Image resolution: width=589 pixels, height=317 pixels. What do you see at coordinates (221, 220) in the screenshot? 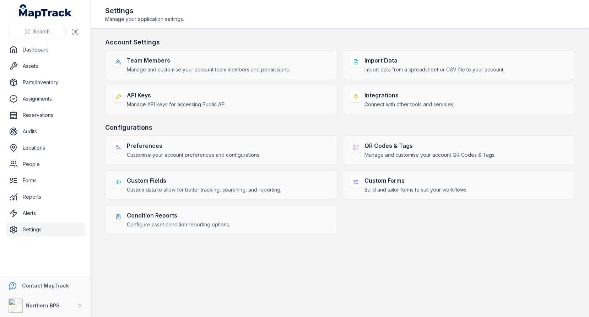
I see `a: Condition ReportsConfigure asset condition reporting options.` at bounding box center [221, 220].